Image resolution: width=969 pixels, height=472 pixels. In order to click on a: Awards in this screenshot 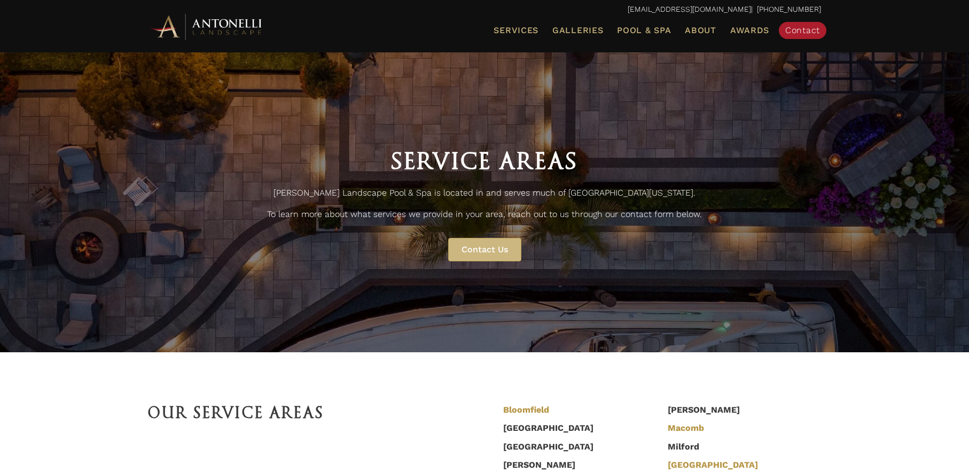, I will do `click(750, 30)`.